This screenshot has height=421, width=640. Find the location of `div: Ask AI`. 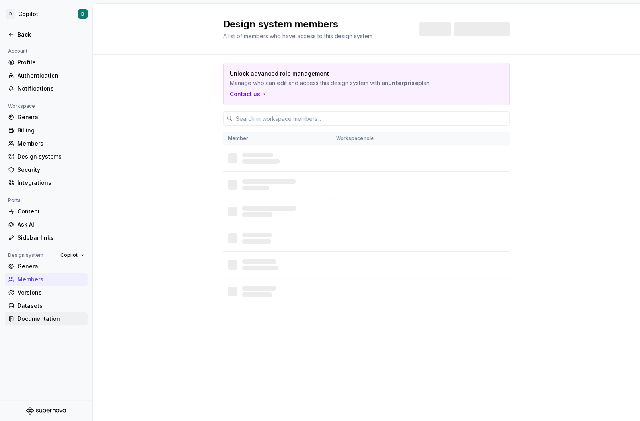

div: Ask AI is located at coordinates (51, 225).